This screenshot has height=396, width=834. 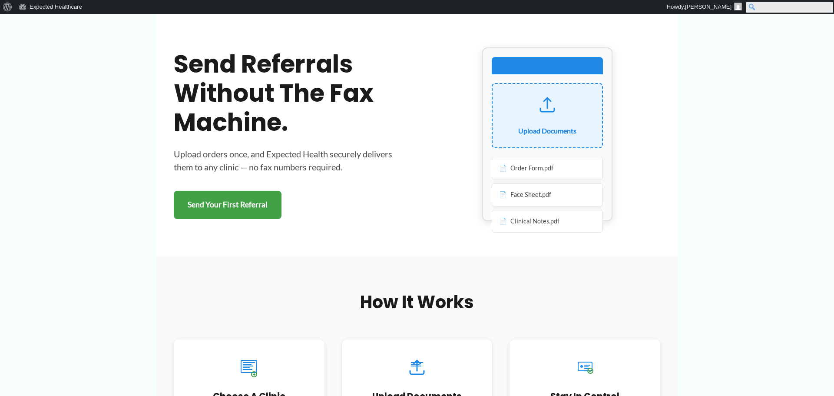 I want to click on div: Order Form.pdf, so click(x=547, y=168).